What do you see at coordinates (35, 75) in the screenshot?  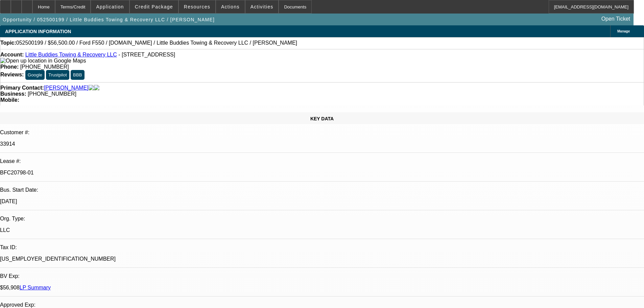 I see `button: Google` at bounding box center [35, 75].